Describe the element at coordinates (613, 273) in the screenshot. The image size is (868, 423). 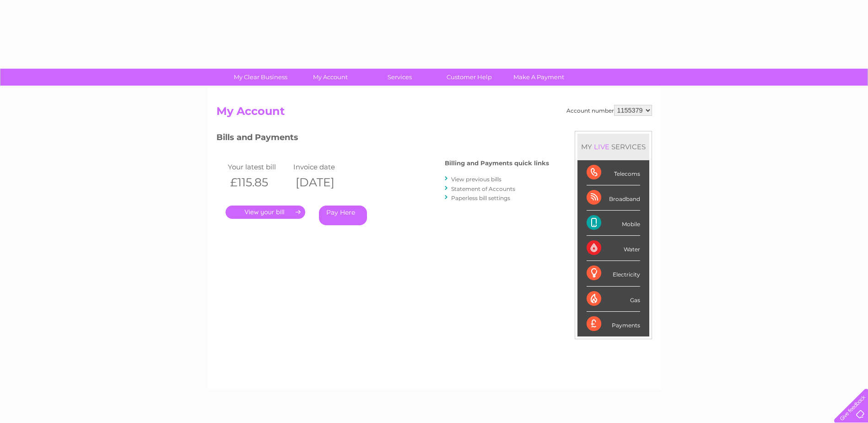
I see `div: Electricity` at that location.